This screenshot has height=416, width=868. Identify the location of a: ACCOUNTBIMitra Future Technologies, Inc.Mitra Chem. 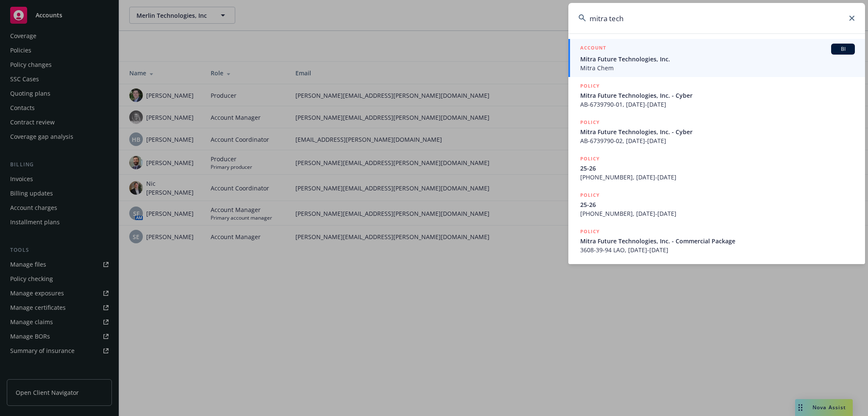
(717, 58).